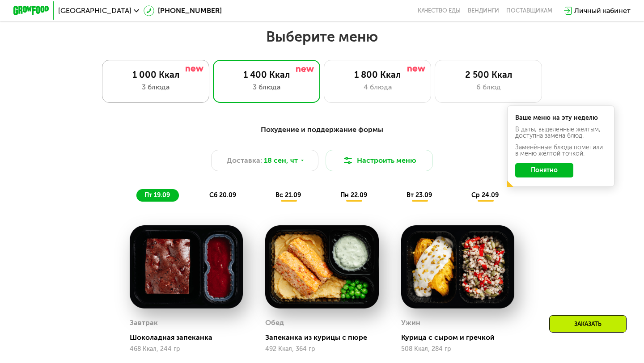 The image size is (644, 363). What do you see at coordinates (244, 161) in the screenshot?
I see `span: Доставка:` at bounding box center [244, 161].